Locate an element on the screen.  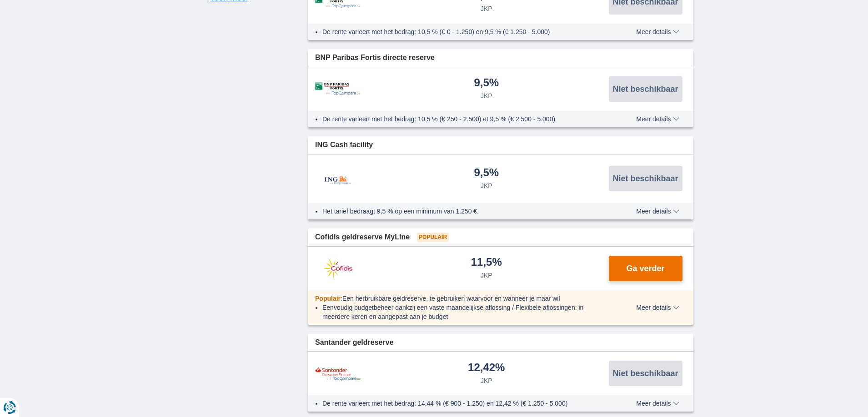
img: product.pl.alt Cofidis is located at coordinates (338, 269).